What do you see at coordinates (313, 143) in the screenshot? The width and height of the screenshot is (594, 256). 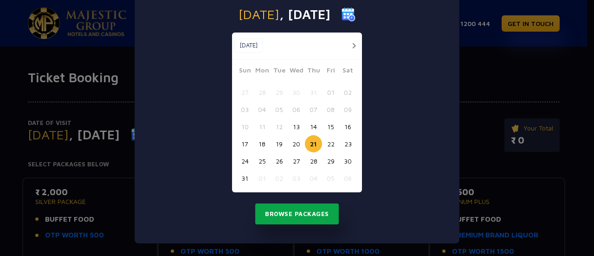 I see `button: 21` at bounding box center [313, 143].